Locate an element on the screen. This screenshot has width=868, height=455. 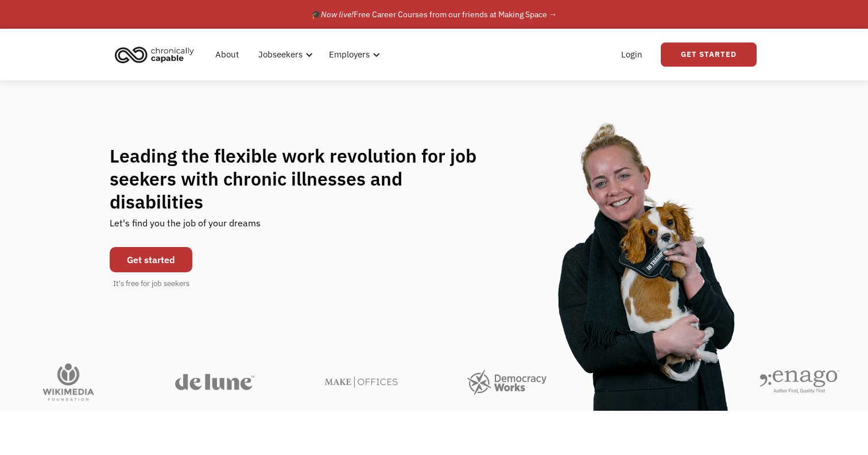
a: Get Started is located at coordinates (708, 54).